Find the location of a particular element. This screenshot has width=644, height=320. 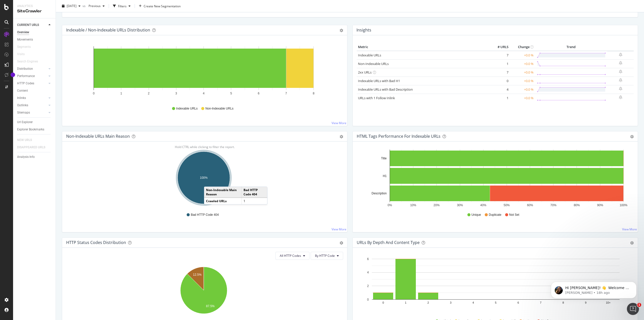

span: Previous is located at coordinates (94, 6).